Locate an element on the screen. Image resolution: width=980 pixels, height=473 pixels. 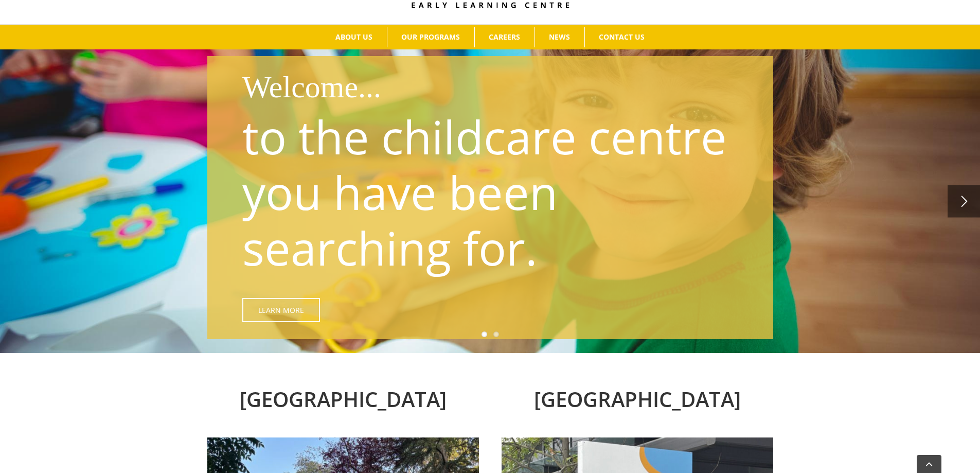
span: OUR PROGRAMS is located at coordinates (430, 37).